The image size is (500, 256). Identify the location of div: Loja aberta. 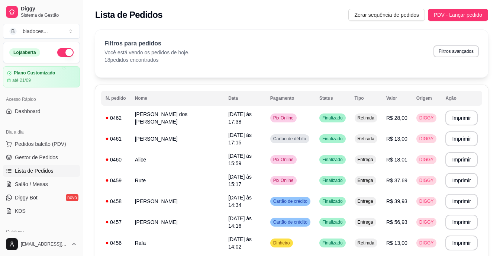
(25, 52).